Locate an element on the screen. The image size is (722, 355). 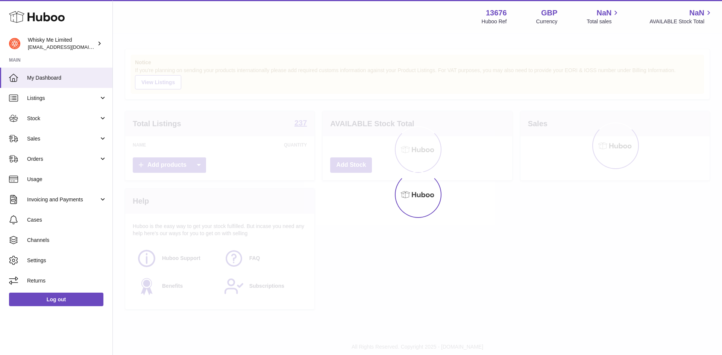
span: Usage is located at coordinates (67, 179).